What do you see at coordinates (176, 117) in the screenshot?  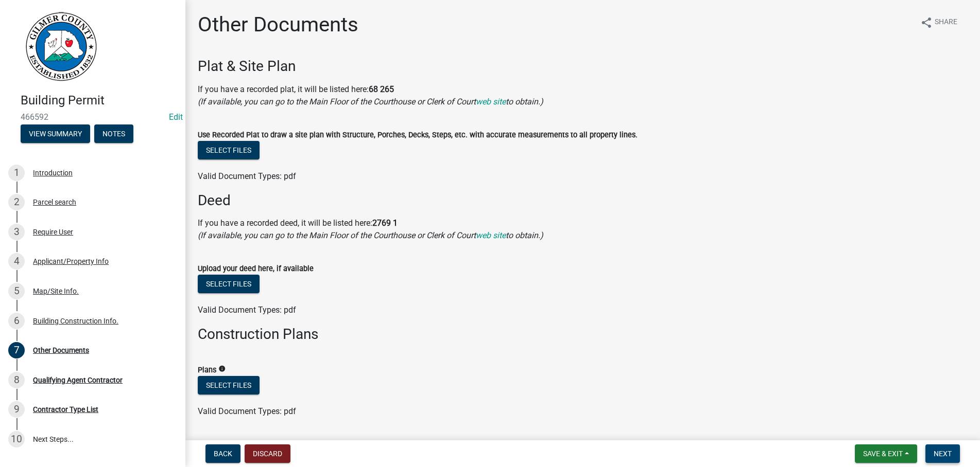 I see `a: Edit` at bounding box center [176, 117].